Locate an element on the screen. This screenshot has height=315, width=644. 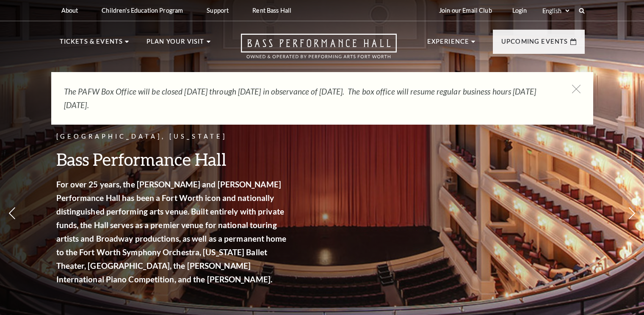
p: Tickets & Events is located at coordinates (92, 44).